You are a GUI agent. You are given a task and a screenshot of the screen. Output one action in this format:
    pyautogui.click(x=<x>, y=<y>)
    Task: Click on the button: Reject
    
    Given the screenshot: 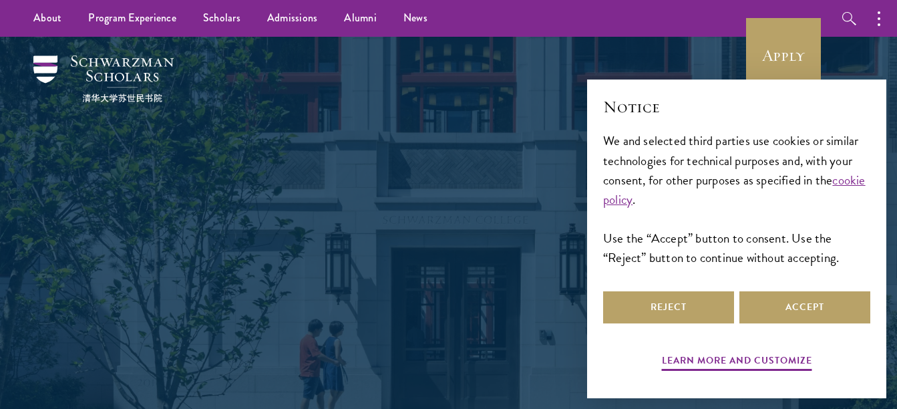 What is the action you would take?
    pyautogui.click(x=668, y=307)
    